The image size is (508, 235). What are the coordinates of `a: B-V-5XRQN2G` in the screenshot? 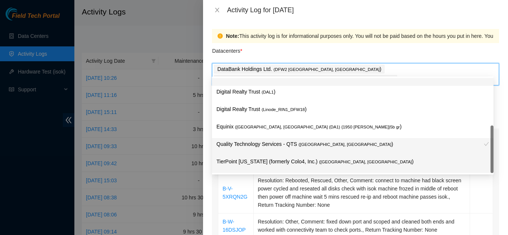 It's located at (235, 193).